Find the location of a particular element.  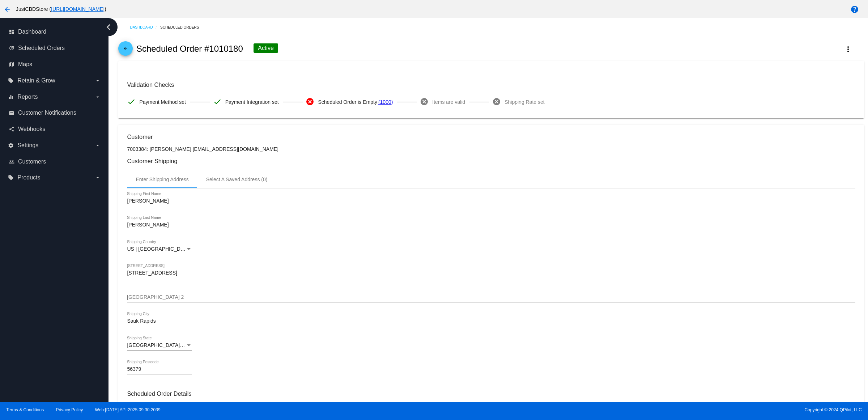

mat-select: Shipping Country is located at coordinates (159, 249).